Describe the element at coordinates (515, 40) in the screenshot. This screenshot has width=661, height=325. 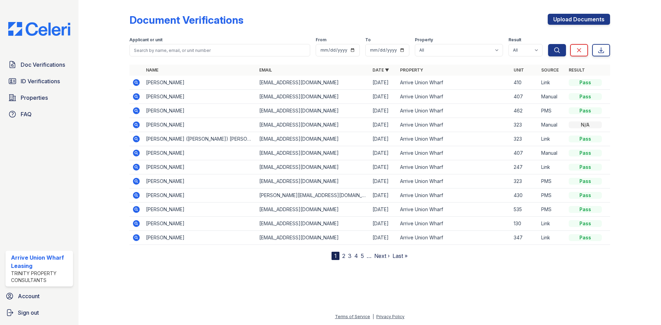
I see `label: Result` at that location.